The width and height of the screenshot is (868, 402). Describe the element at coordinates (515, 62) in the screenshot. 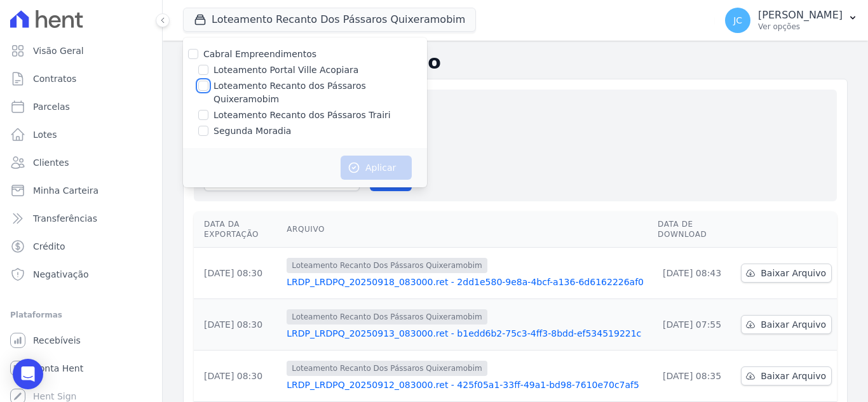

I see `h2: Exportações de Retorno` at that location.